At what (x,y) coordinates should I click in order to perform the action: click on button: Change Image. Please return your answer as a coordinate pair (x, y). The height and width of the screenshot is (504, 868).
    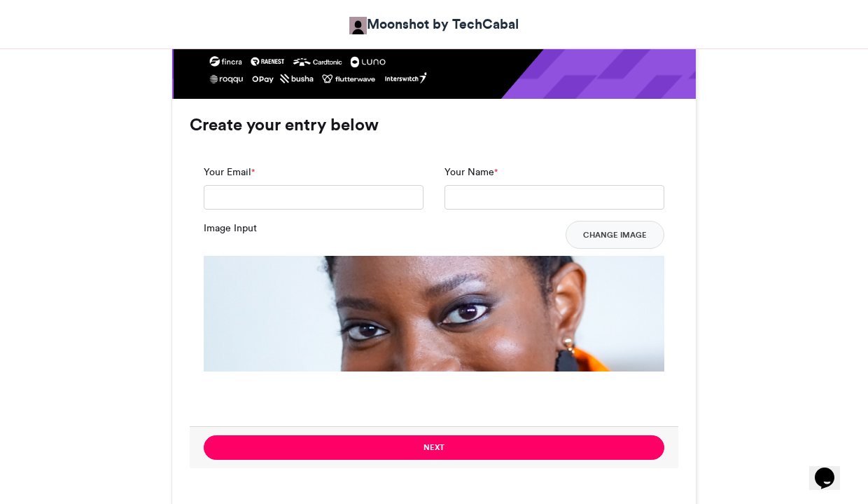
    Looking at the image, I should click on (615, 235).